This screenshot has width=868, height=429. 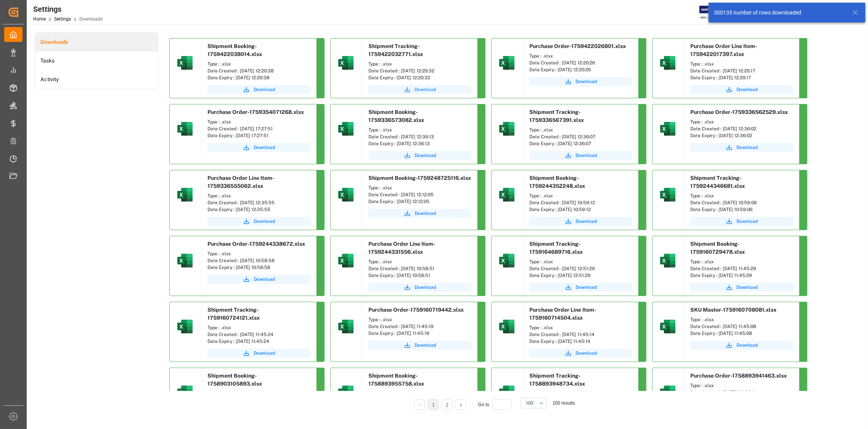 I want to click on li: Activity, so click(x=96, y=79).